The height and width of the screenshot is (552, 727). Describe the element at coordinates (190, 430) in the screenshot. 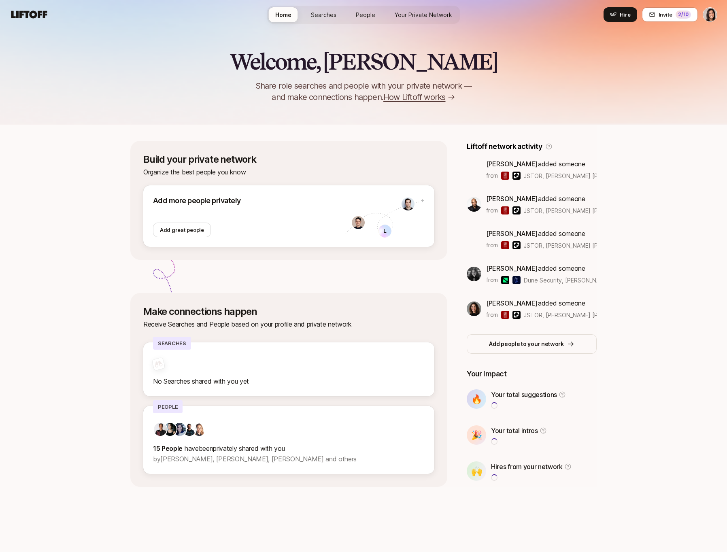

I see `img: ACg8ocIkDTL3-aTJPCC6zF-UTLIXBF4K0l6XE8Bv4u6zd-KODelM=s160-c` at that location.